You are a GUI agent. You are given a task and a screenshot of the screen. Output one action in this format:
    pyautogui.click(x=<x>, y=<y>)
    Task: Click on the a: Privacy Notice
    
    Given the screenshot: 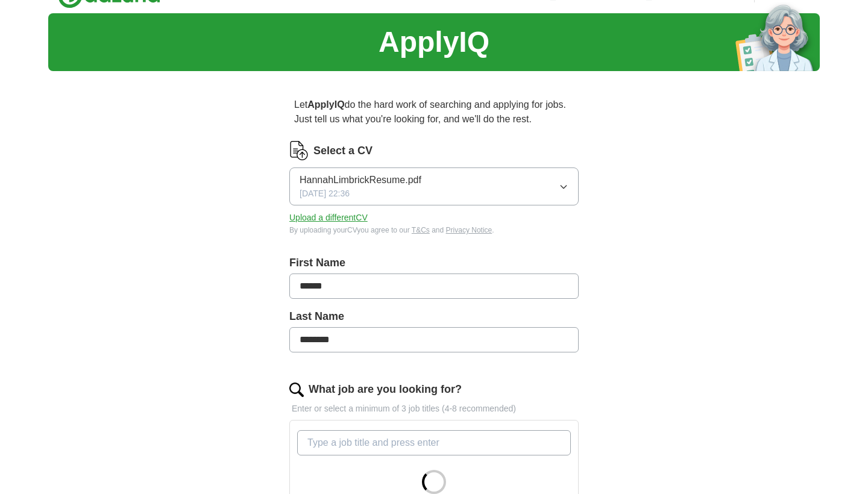 What is the action you would take?
    pyautogui.click(x=469, y=230)
    